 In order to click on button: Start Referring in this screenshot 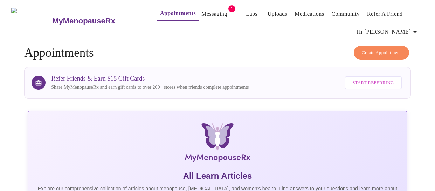, I will do `click(373, 83)`.